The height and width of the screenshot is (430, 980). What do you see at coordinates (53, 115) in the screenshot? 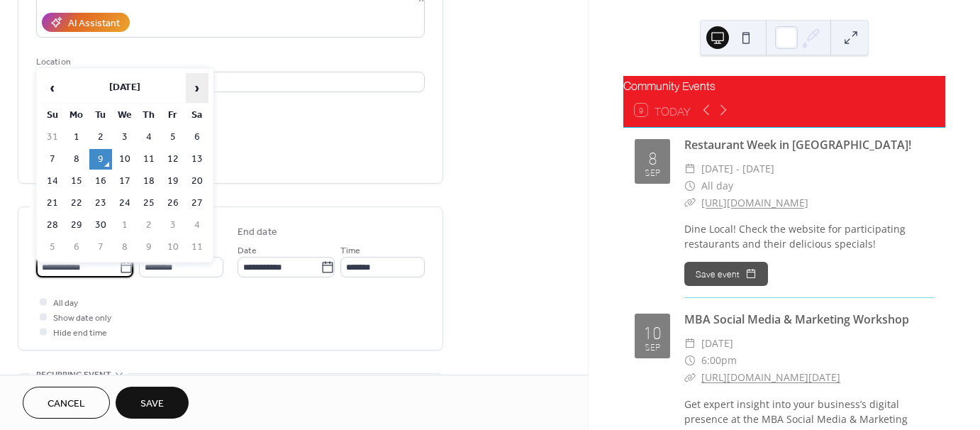
I see `th: Su` at bounding box center [53, 115].